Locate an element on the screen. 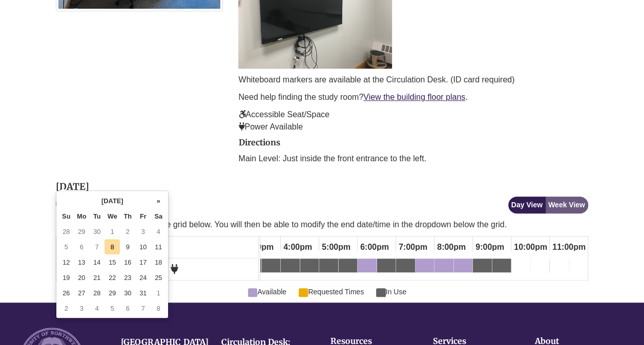 The image size is (644, 345). p: Main Level: Just inside the front entrance to the left. is located at coordinates (413, 159).